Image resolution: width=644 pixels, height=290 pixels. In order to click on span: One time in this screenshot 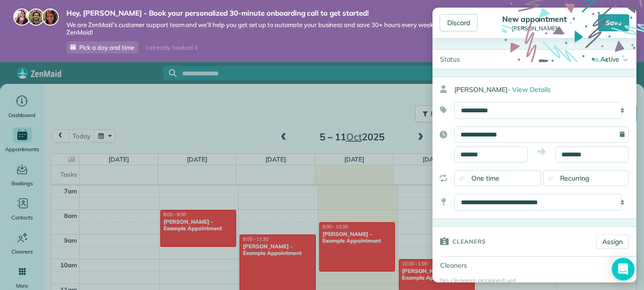, I will do `click(485, 178)`.